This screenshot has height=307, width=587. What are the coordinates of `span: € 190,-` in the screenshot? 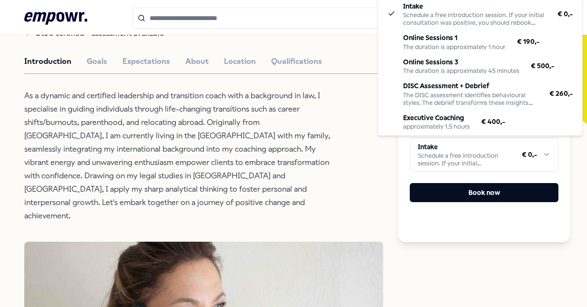 It's located at (528, 41).